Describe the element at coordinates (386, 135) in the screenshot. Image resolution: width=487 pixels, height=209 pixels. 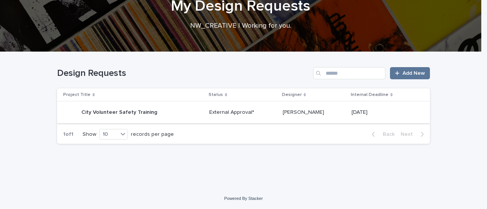
I see `span: Back` at that location.